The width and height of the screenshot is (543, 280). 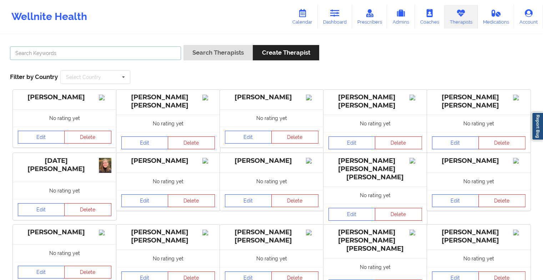 I want to click on a: Medications, so click(x=496, y=17).